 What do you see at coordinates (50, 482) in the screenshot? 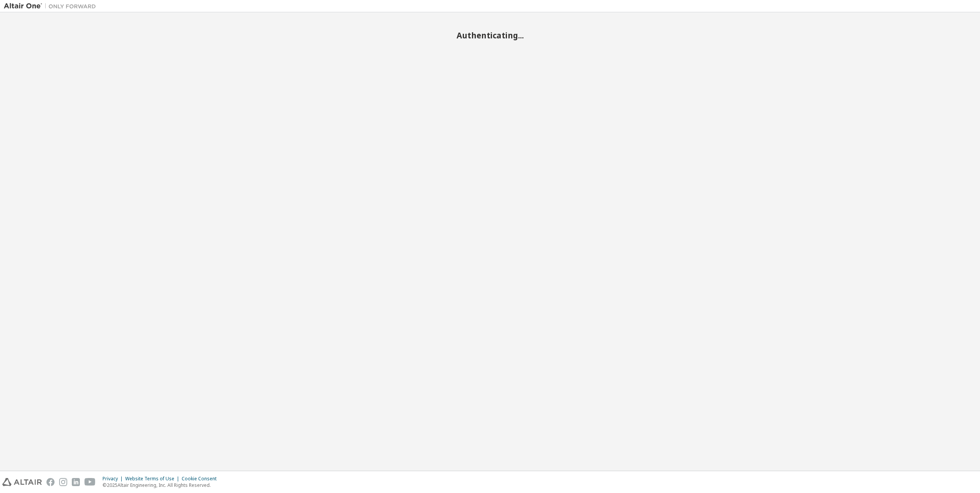
I see `img: facebook.svg` at bounding box center [50, 482].